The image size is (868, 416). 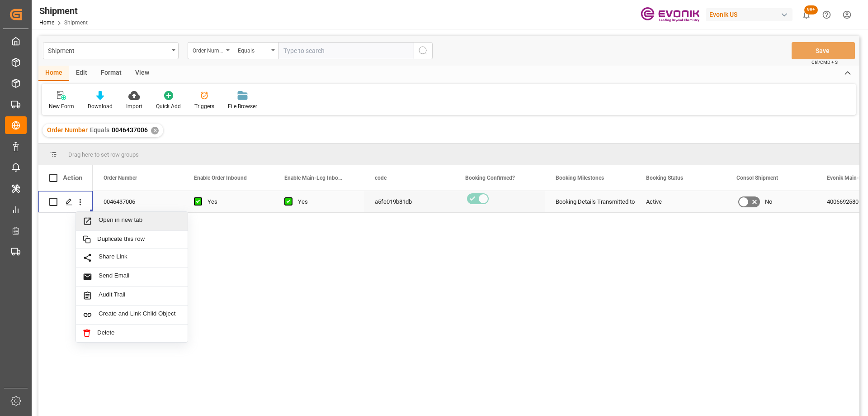 What do you see at coordinates (670, 15) in the screenshot?
I see `img: Evonik-brand-mark-Deep-Purple-RGB.jpeg_1700498283.jpeg` at bounding box center [670, 15].